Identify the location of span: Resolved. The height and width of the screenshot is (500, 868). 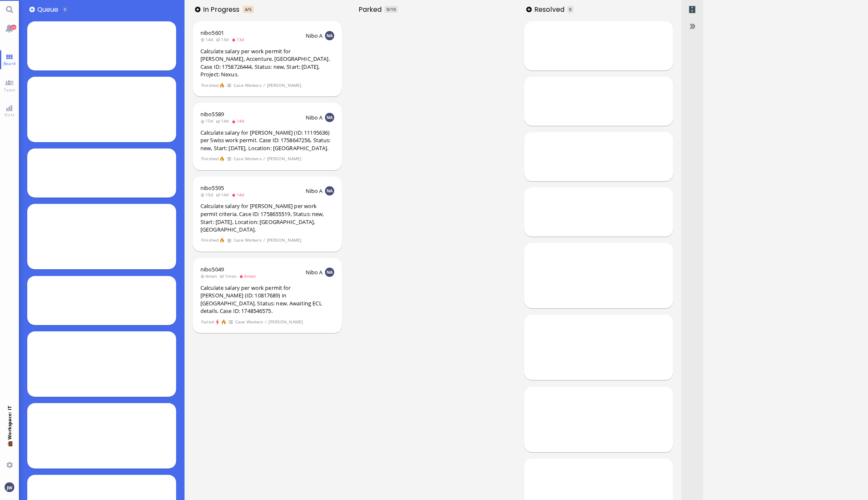
(550, 10).